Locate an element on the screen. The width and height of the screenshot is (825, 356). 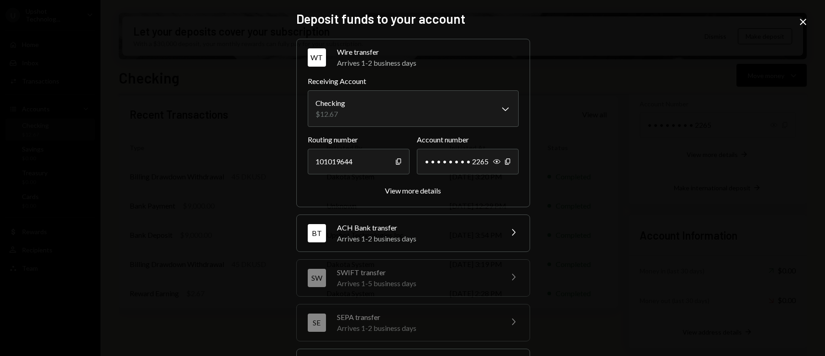
div: View more details is located at coordinates (413, 190).